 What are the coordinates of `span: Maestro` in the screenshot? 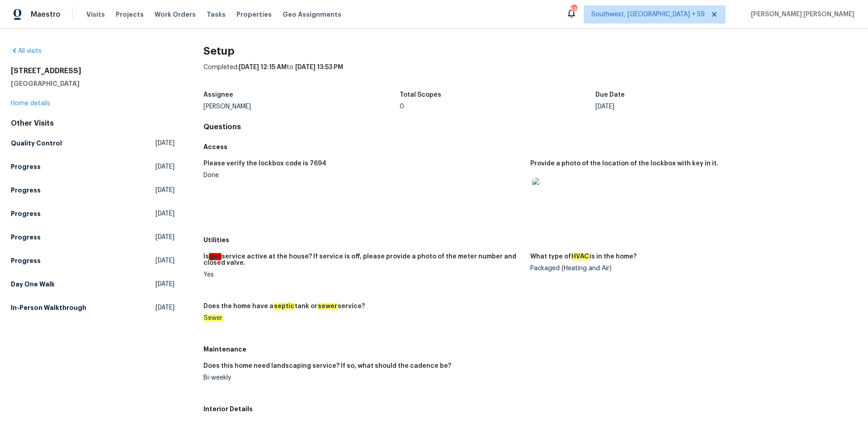 It's located at (46, 14).